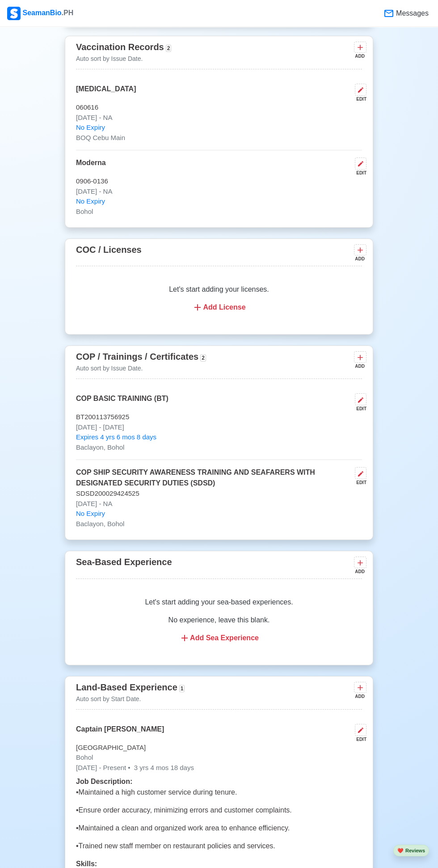 This screenshot has height=868, width=438. What do you see at coordinates (219, 289) in the screenshot?
I see `p: Let's start adding your licenses.` at bounding box center [219, 289].